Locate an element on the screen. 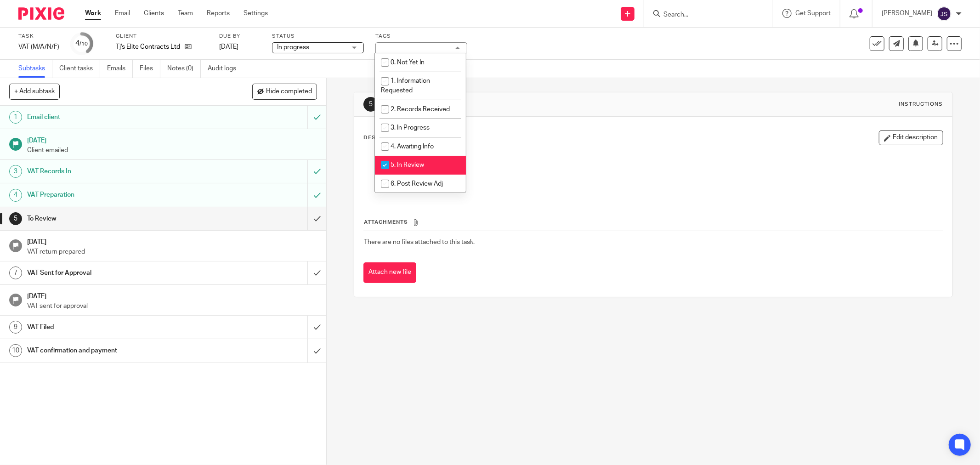 The image size is (980, 465). a: Settings is located at coordinates (255, 13).